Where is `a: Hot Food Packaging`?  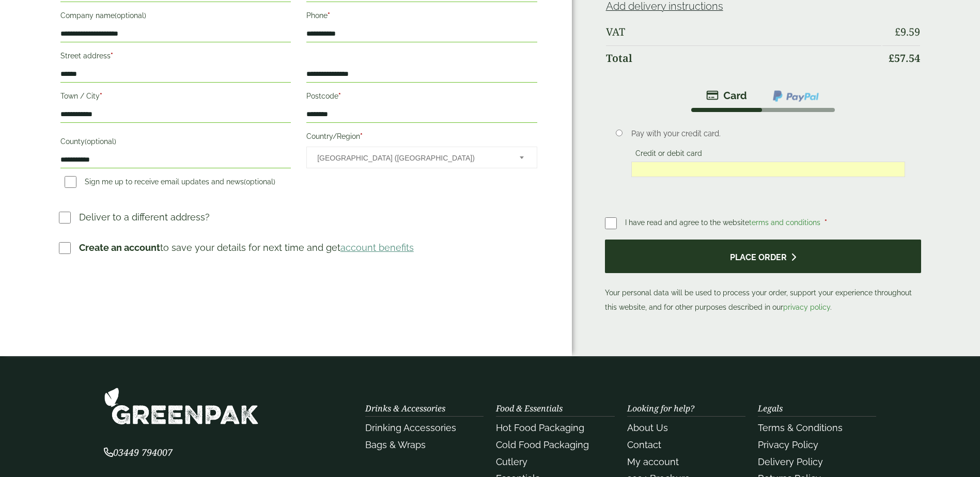 a: Hot Food Packaging is located at coordinates (539, 427).